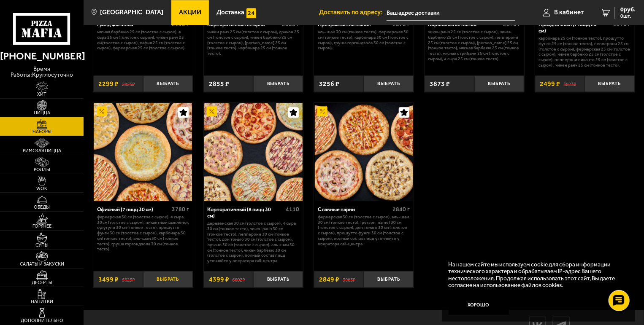 This screenshot has width=644, height=325. Describe the element at coordinates (143, 40) in the screenshot. I see `p: Мясная Барбекю 25 см (толстое с сыром), 4 сыра 25 см (толстое с сыром), Чикен Ранч 25 см (толстое...` at that location.